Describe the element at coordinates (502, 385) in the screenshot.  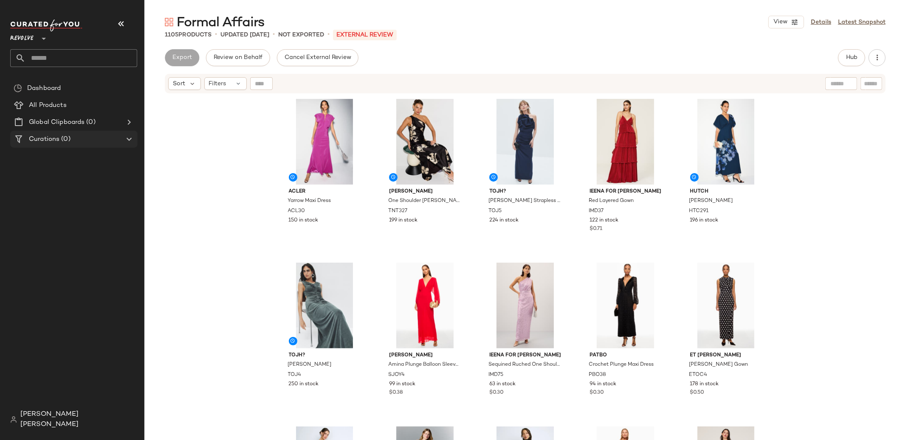
I see `span: 63 in stock` at that location.